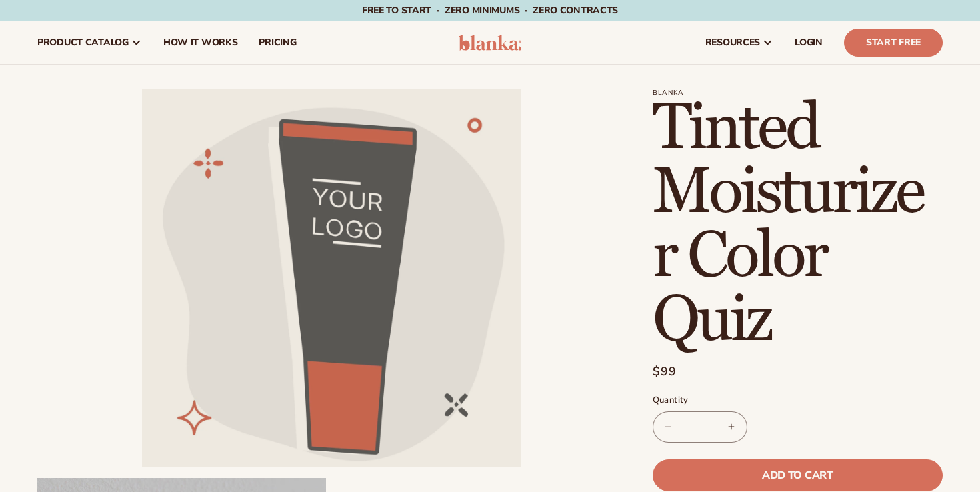  What do you see at coordinates (490, 43) in the screenshot?
I see `img: logo` at bounding box center [490, 43].